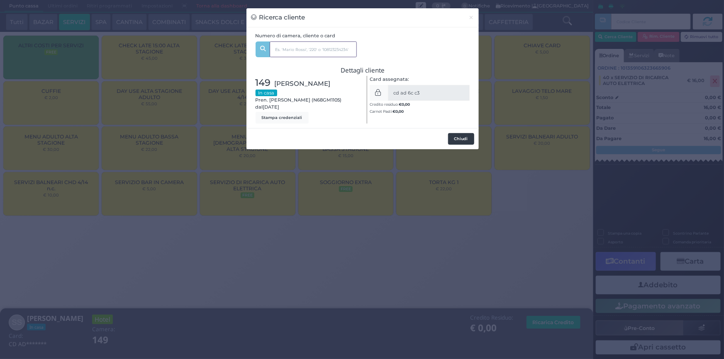 This screenshot has height=359, width=724. I want to click on span: 149, so click(263, 83).